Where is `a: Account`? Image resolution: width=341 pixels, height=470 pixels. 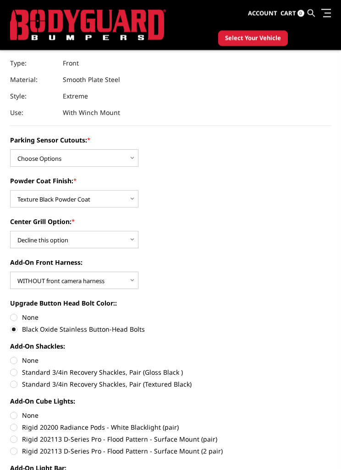 a: Account is located at coordinates (263, 14).